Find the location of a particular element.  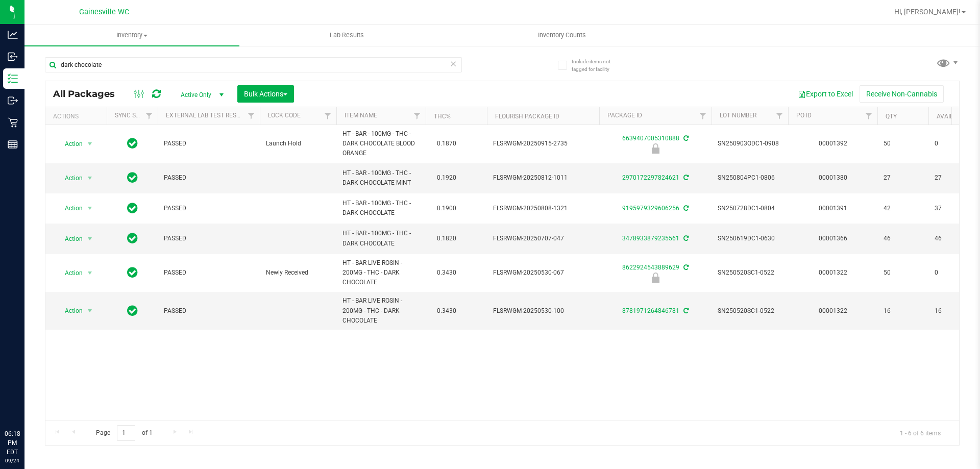

a: 6639407005310888 is located at coordinates (650, 138).